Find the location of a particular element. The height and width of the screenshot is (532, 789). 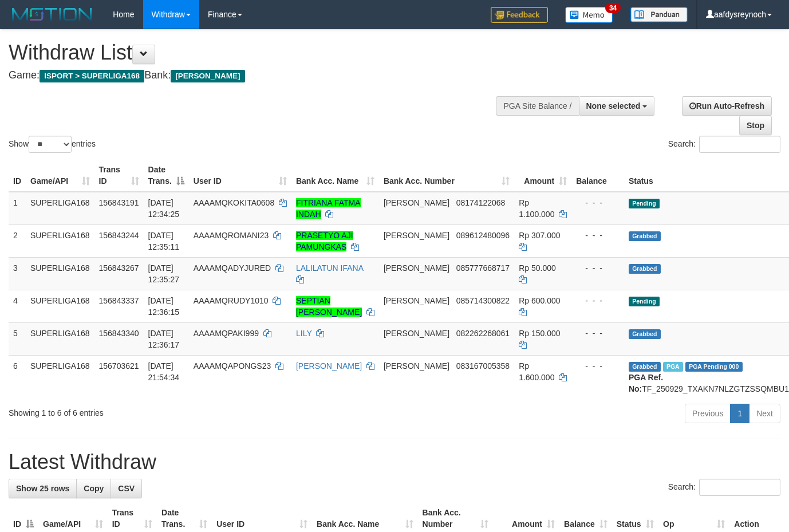

td: 2 is located at coordinates (17, 240).